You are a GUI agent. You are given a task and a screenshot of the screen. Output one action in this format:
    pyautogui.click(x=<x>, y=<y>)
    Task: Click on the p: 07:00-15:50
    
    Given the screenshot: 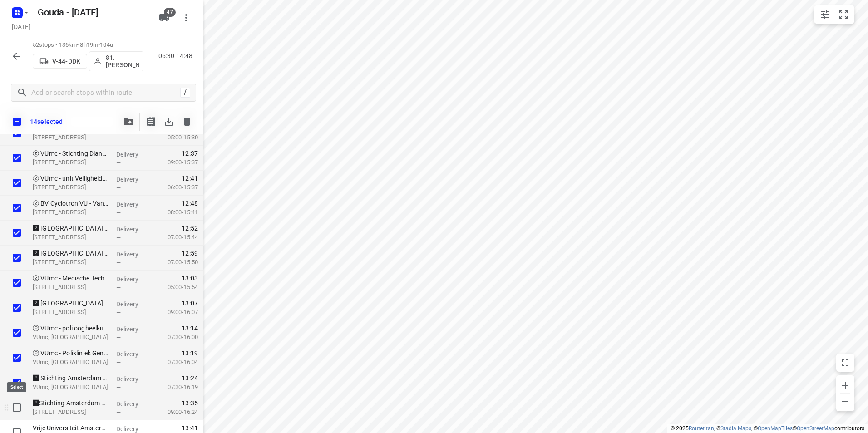 What is the action you would take?
    pyautogui.click(x=175, y=263)
    